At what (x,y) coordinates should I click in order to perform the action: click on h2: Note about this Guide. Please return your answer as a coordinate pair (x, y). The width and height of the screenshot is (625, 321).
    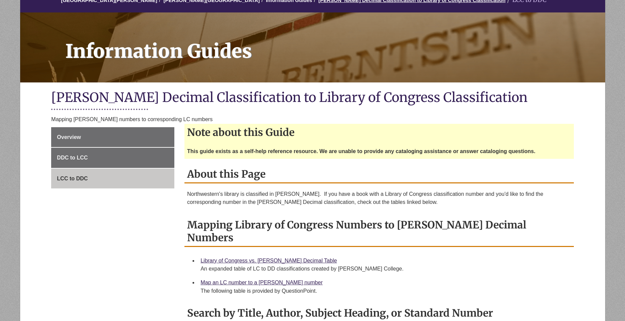
    Looking at the image, I should click on (379, 132).